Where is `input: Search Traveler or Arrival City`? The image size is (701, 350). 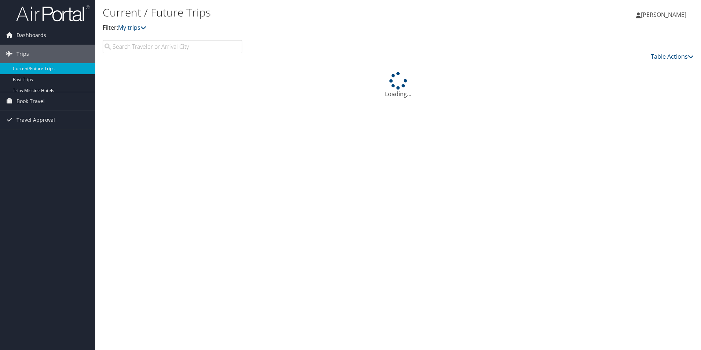 input: Search Traveler or Arrival City is located at coordinates (172, 47).